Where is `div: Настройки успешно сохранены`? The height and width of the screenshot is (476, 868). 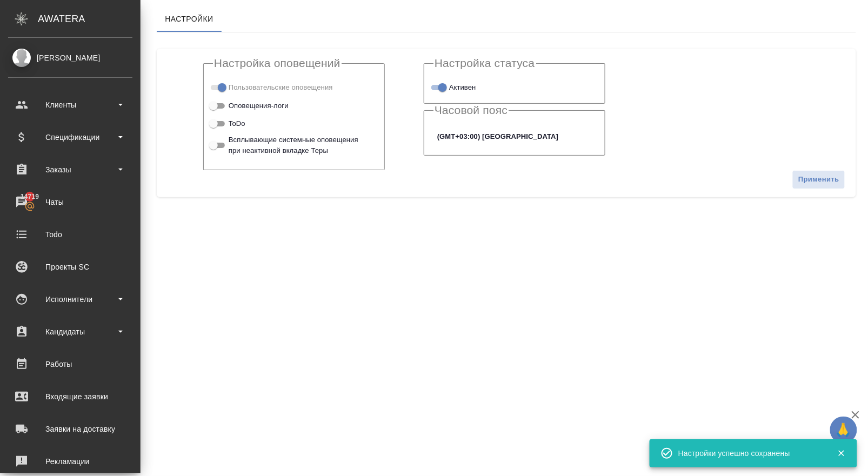
div: Настройки успешно сохранены is located at coordinates (749, 453).